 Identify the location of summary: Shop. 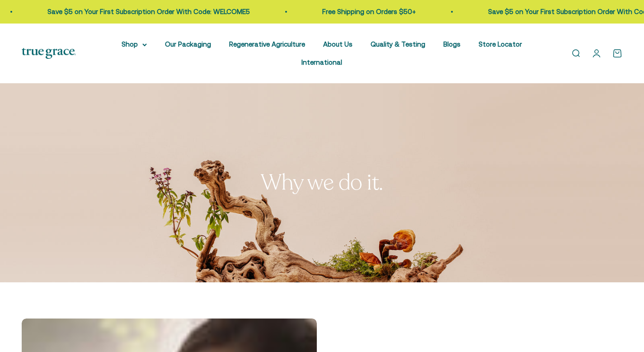
(134, 44).